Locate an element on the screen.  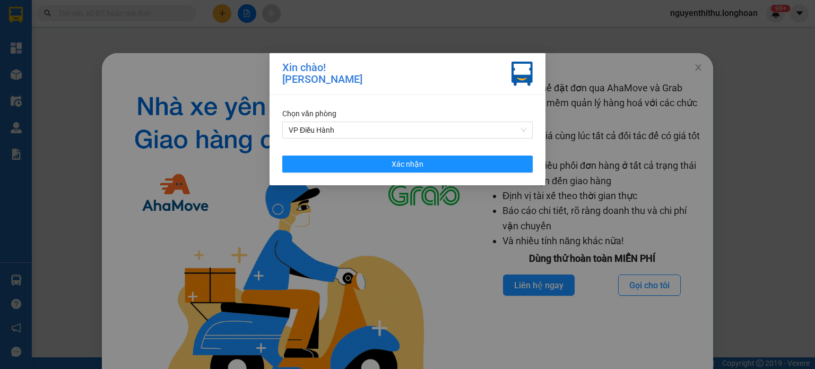
div: Chọn văn phòng is located at coordinates (407, 114).